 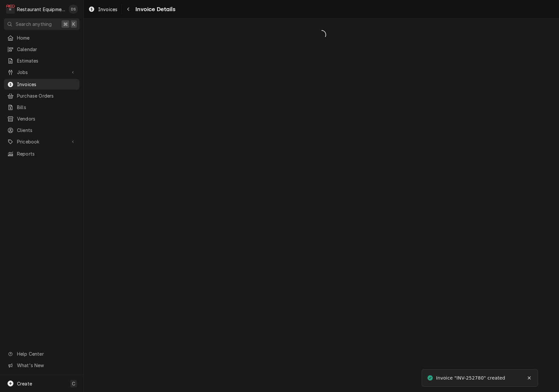 What do you see at coordinates (42, 154) in the screenshot?
I see `a: Reports` at bounding box center [42, 154].